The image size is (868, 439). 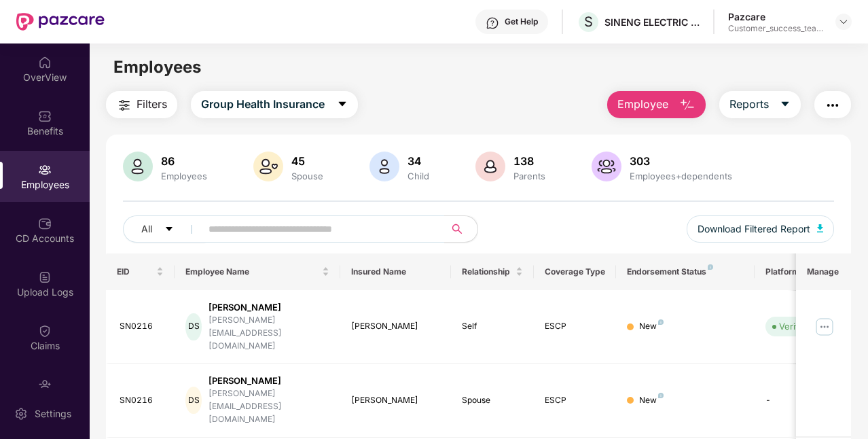 What do you see at coordinates (775, 16) in the screenshot?
I see `div: Pazcare` at bounding box center [775, 16].